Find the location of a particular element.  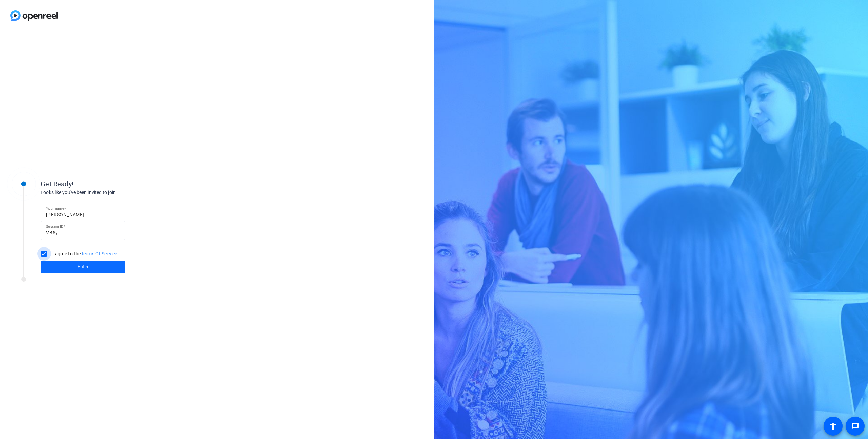

mat-icon: message is located at coordinates (855, 426).